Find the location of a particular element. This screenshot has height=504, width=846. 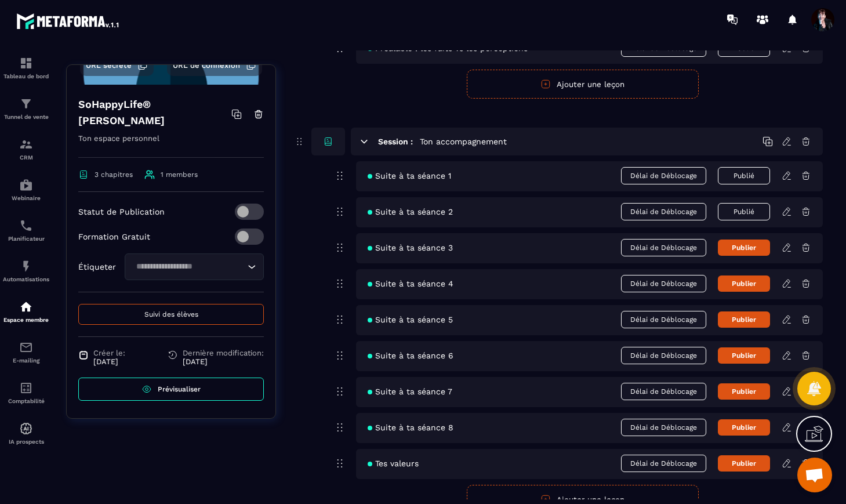

img: logo is located at coordinates (68, 21).